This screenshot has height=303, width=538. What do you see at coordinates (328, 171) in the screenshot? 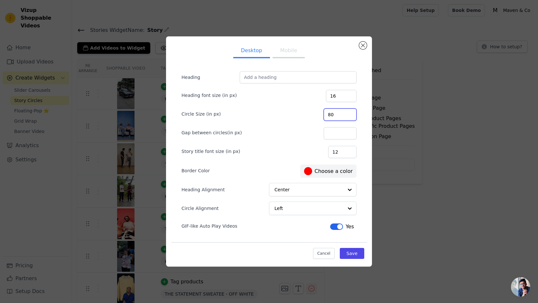
I see `label: Choose a color` at bounding box center [328, 171].